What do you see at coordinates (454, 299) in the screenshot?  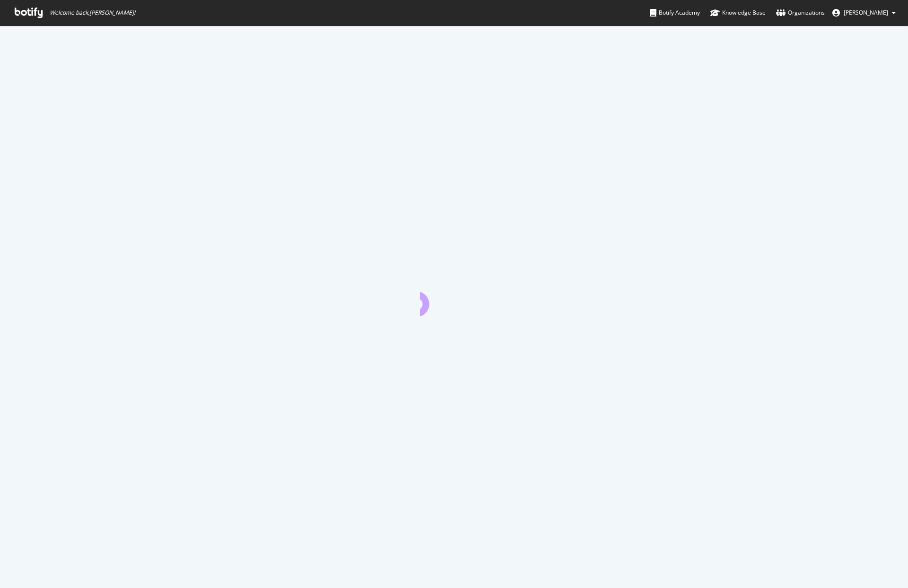 I see `div: animation` at bounding box center [454, 299].